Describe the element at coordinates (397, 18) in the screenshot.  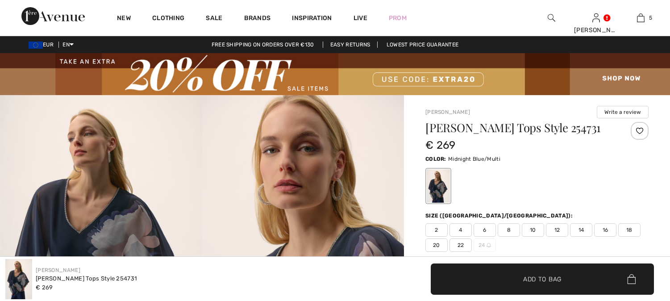
I see `a: Prom` at that location.